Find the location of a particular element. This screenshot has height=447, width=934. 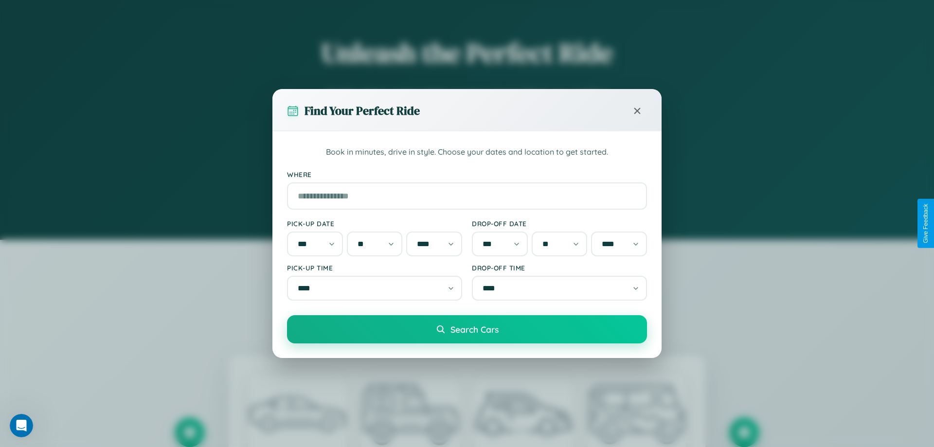

label: Drop-off Date is located at coordinates (559, 223).